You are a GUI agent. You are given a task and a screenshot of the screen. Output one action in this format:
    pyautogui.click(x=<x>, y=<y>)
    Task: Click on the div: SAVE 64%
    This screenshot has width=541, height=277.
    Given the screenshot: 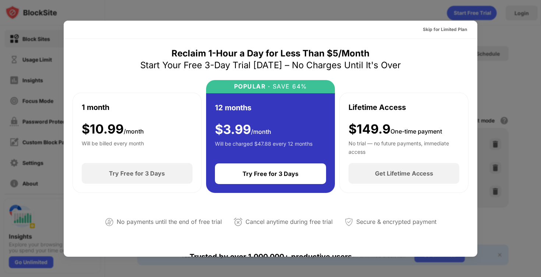 What is the action you would take?
    pyautogui.click(x=289, y=86)
    